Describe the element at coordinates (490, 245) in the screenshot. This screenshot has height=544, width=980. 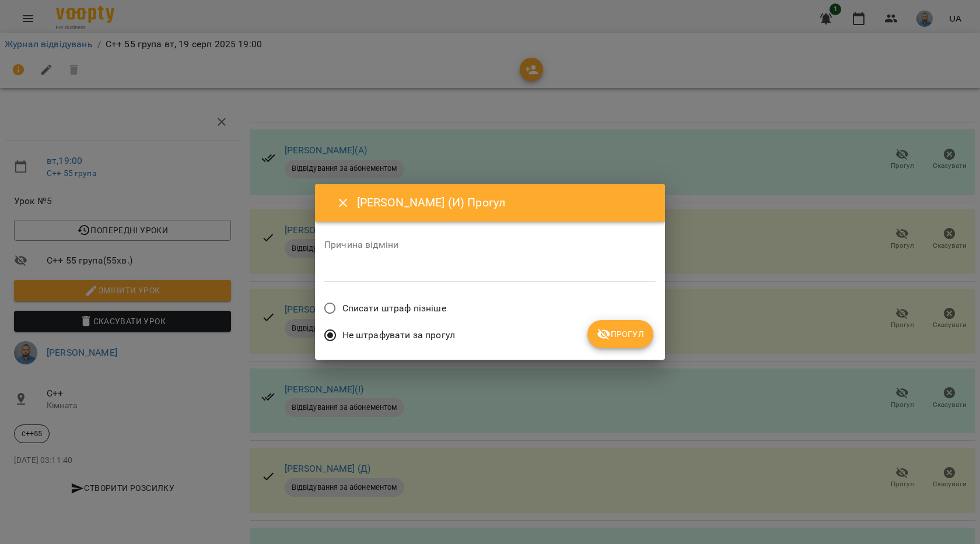
I see `label: Причина відміни` at that location.